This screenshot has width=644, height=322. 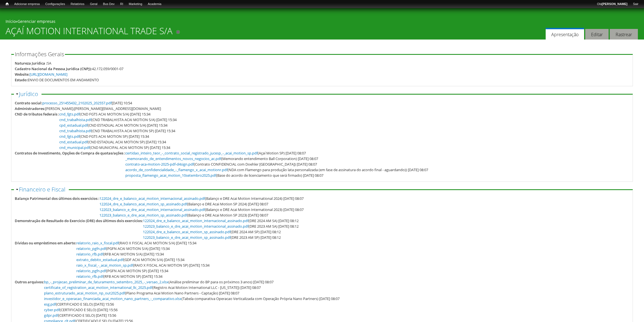 What do you see at coordinates (624, 34) in the screenshot?
I see `a: Rastrear` at bounding box center [624, 34].